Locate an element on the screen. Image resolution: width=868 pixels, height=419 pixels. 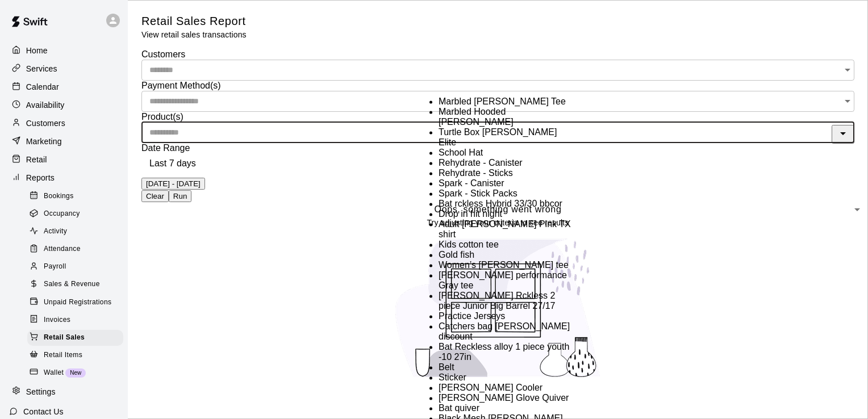
li: Bat Reckless alloy 1 piece youth -10 27in is located at coordinates (505, 352).